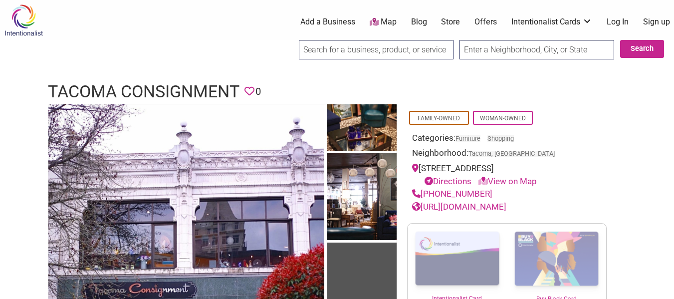  What do you see at coordinates (383, 22) in the screenshot?
I see `a: Map` at bounding box center [383, 22].